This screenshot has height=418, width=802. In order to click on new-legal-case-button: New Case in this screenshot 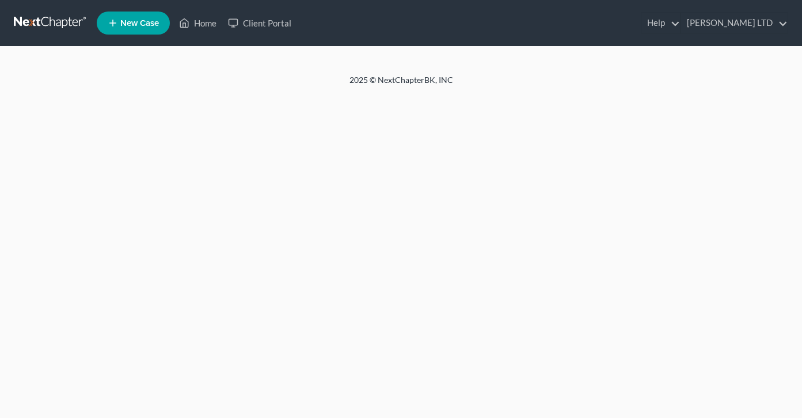, I will do `click(133, 23)`.